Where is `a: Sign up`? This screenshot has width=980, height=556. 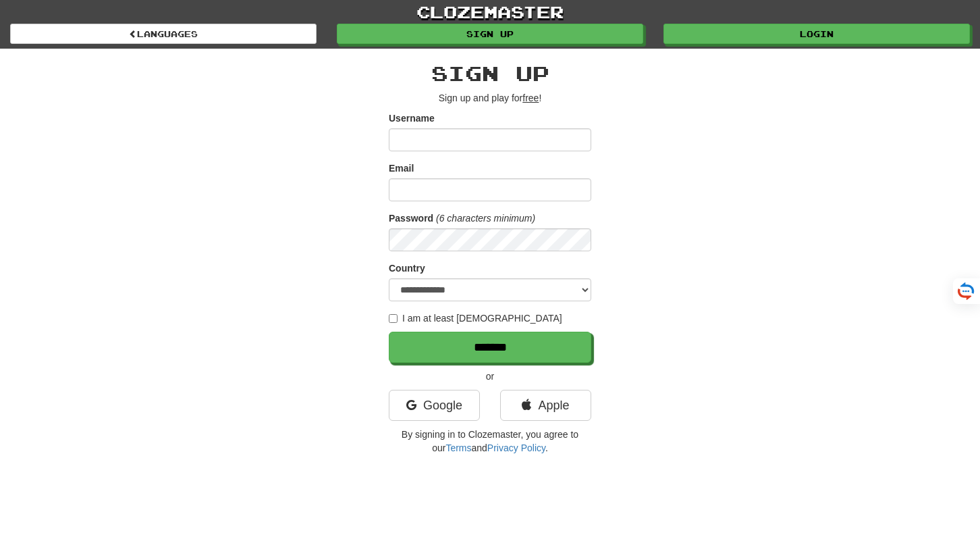
a: Sign up is located at coordinates (490, 34).